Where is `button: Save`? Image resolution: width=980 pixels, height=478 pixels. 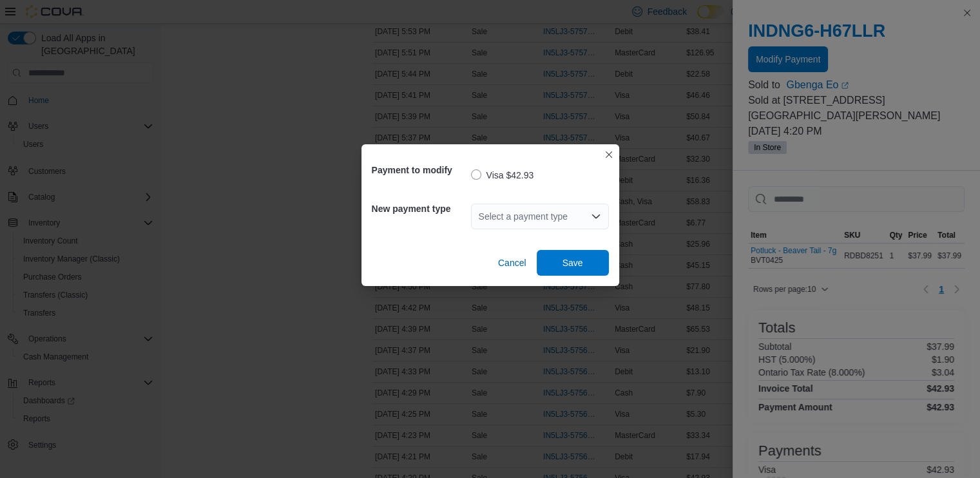 button: Save is located at coordinates (573, 263).